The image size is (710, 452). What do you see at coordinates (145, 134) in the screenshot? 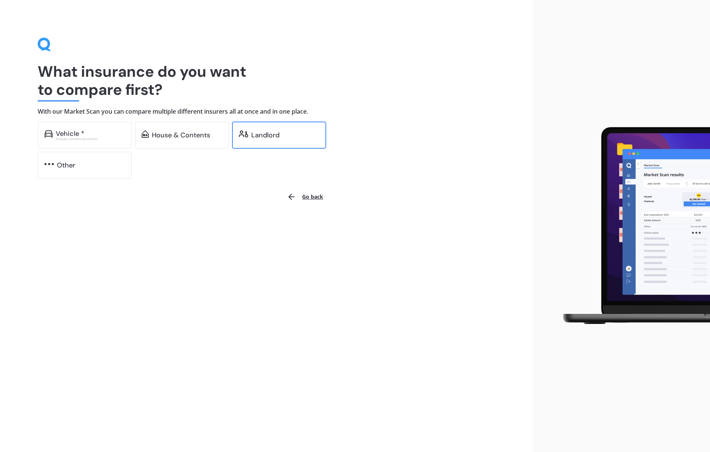
I see `img: home-and-contents.b802091223b8502ef2dd.svg` at bounding box center [145, 134].